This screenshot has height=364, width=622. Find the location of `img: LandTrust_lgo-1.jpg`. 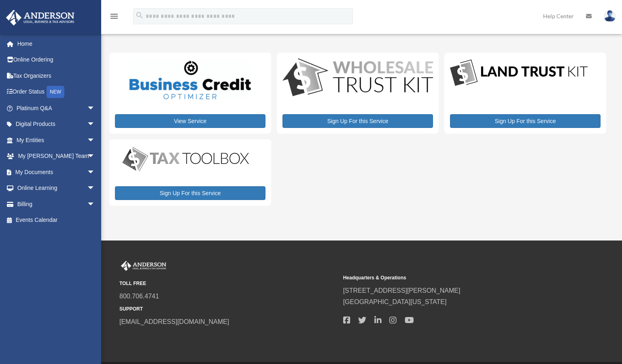

img: LandTrust_lgo-1.jpg is located at coordinates (519, 73).